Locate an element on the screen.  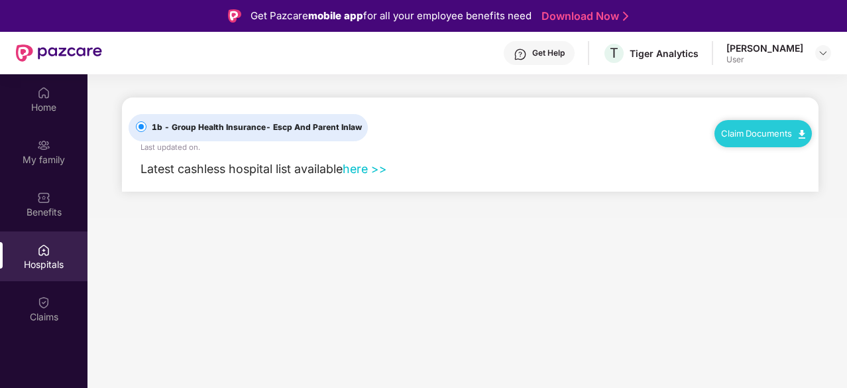
img: svg+xml;base64,PHN2ZyBpZD0iQ2xhaW0iIHhtbG5zPSJodHRwOi8vd3d3LnczLm9yZy8yMDAwL3N2ZyIgd2lkdGg9IjIwIi... is located at coordinates (44, 302).